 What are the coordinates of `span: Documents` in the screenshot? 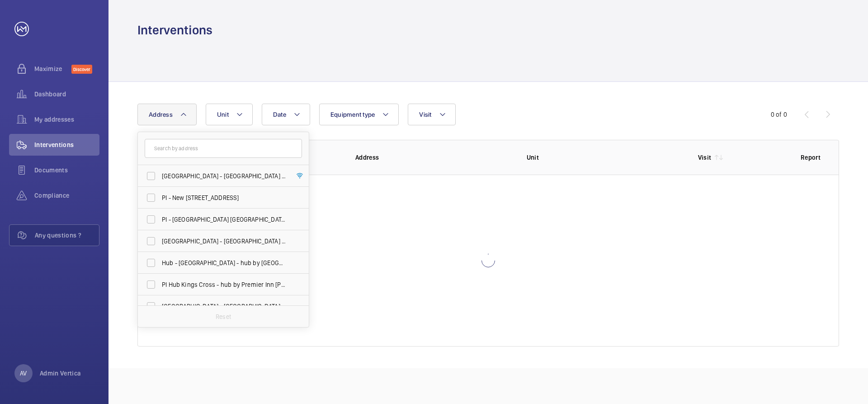 It's located at (67, 170).